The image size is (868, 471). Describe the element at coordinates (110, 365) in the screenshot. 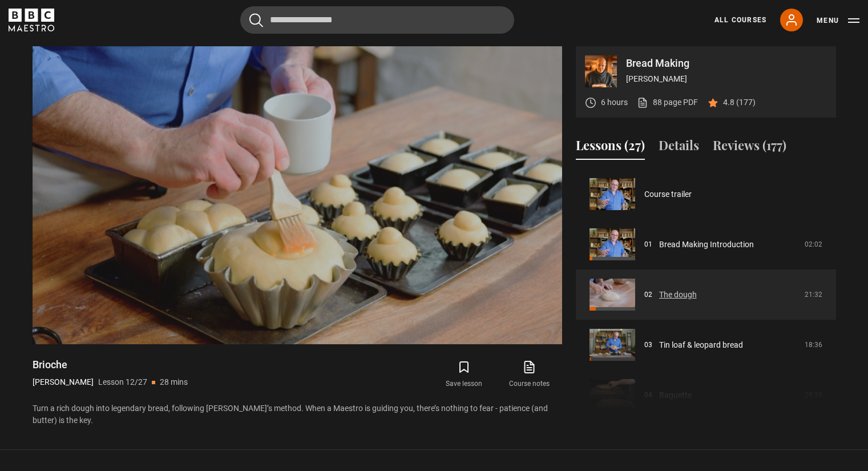

I see `h1: Brioche` at that location.